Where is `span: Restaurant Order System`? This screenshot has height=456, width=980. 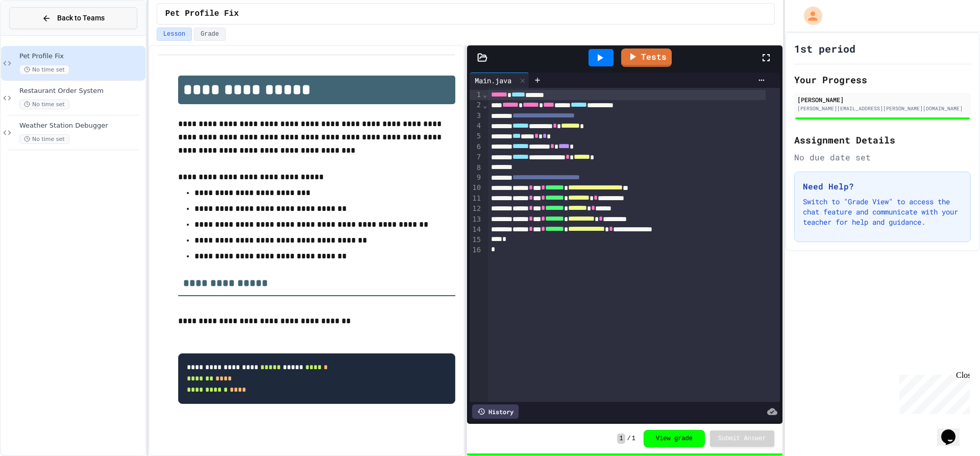 span: Restaurant Order System is located at coordinates (81, 91).